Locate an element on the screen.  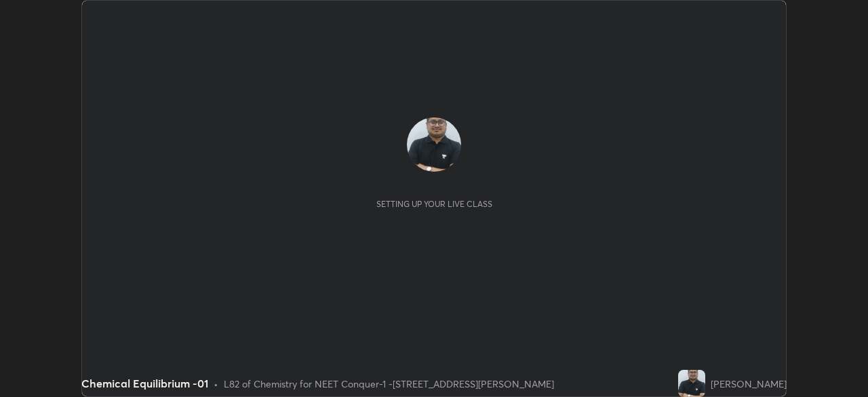
div: Setting up your live class is located at coordinates (434, 203).